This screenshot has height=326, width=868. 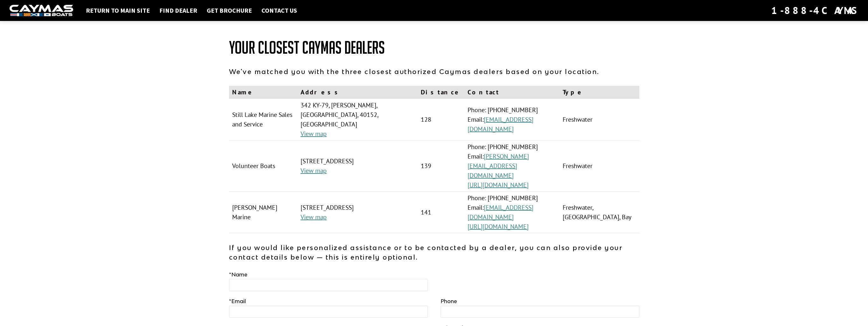 I want to click on th: Type, so click(x=600, y=93).